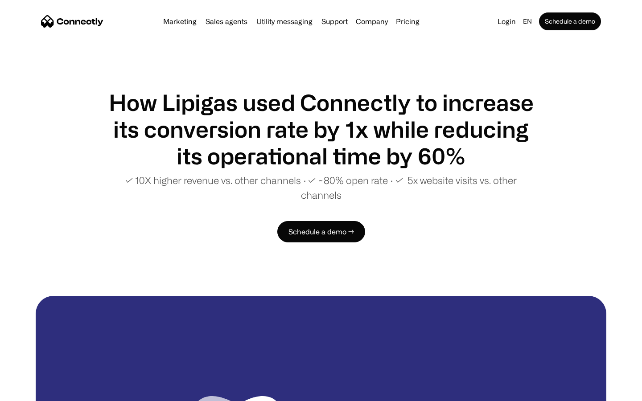  I want to click on div: Company, so click(372, 21).